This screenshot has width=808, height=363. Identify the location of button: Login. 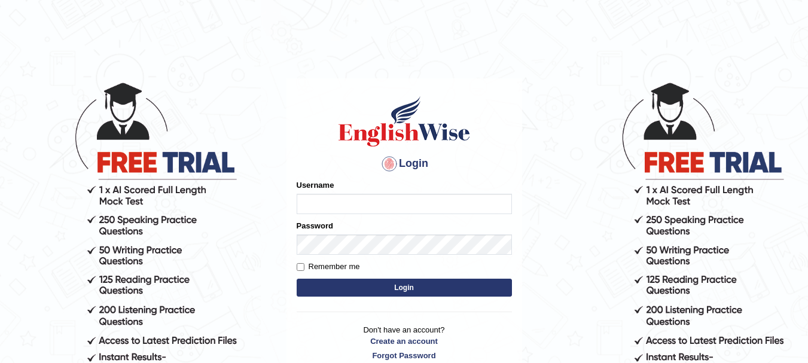
(404, 288).